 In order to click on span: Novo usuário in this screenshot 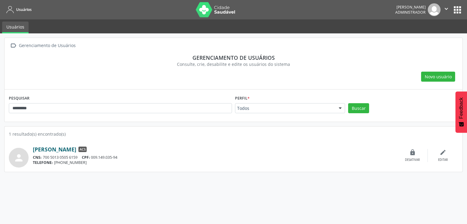, I will do `click(438, 77)`.